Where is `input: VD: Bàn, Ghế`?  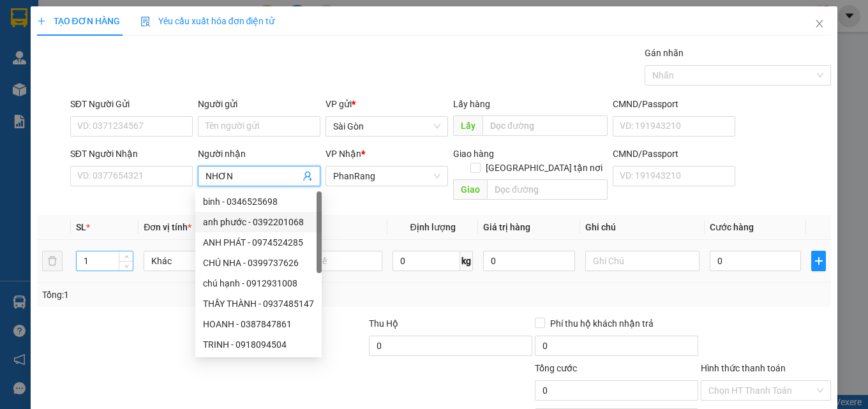
input: VD: Bàn, Ghế is located at coordinates (325, 261).